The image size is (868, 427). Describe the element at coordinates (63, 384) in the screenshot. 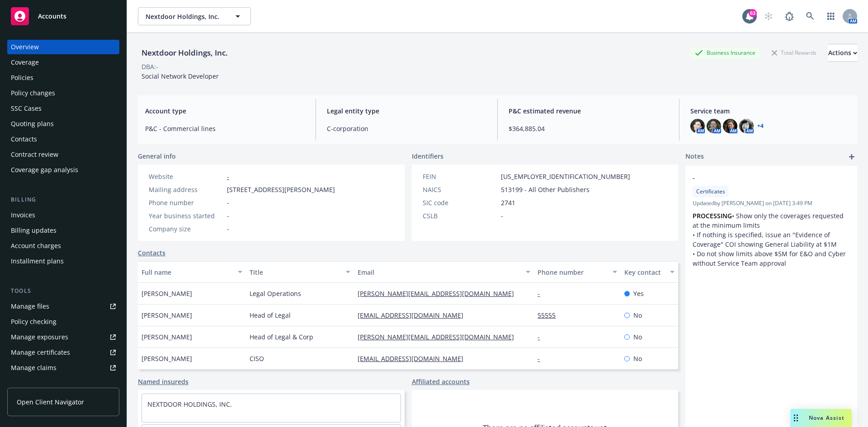

I see `a: Manage BORs` at that location.